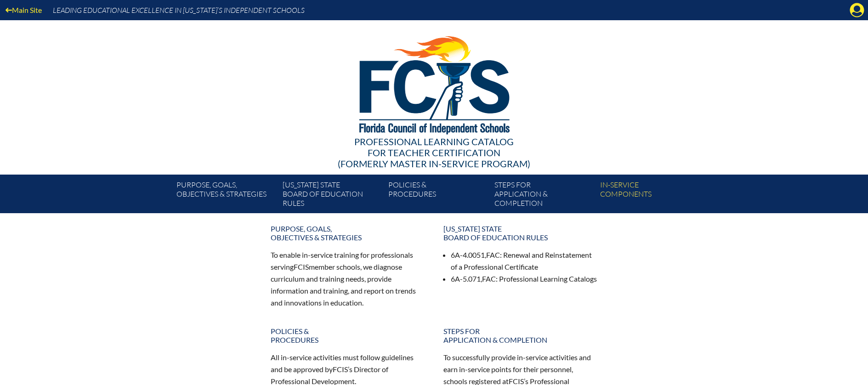 This screenshot has width=868, height=385. What do you see at coordinates (434, 152) in the screenshot?
I see `span: for Teacher Certification` at bounding box center [434, 152].